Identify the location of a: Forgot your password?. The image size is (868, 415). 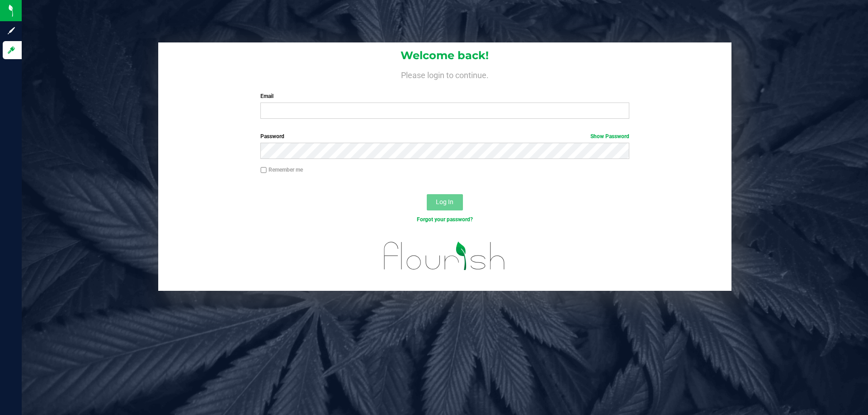
(445, 220).